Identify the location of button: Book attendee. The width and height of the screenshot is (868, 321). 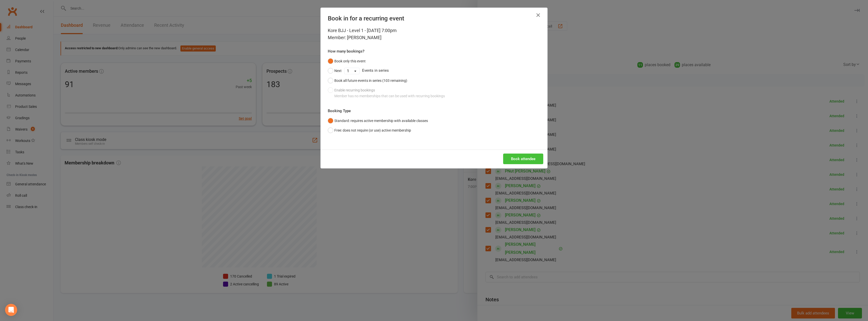
(523, 159).